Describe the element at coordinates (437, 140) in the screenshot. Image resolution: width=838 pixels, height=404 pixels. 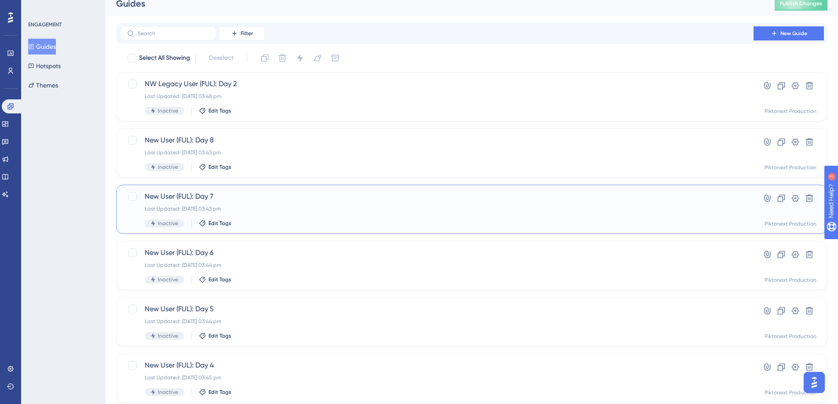
I see `span: New User (FUL): Day 8` at that location.